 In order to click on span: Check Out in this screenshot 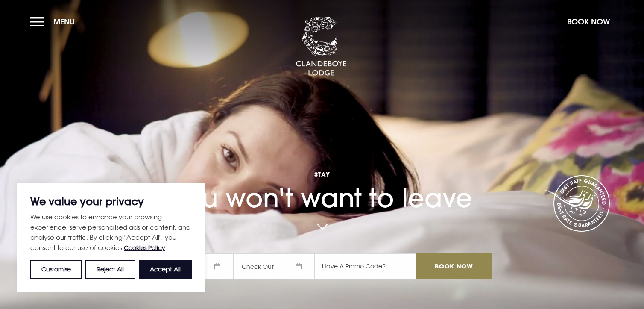, I will do `click(274, 266)`.